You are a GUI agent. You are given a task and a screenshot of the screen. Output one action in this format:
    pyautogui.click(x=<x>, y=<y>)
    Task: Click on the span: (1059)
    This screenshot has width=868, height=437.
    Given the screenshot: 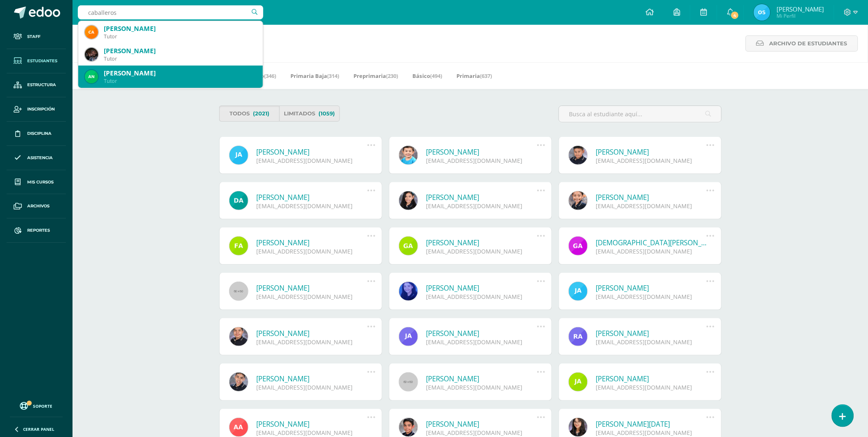 What is the action you would take?
    pyautogui.click(x=327, y=113)
    